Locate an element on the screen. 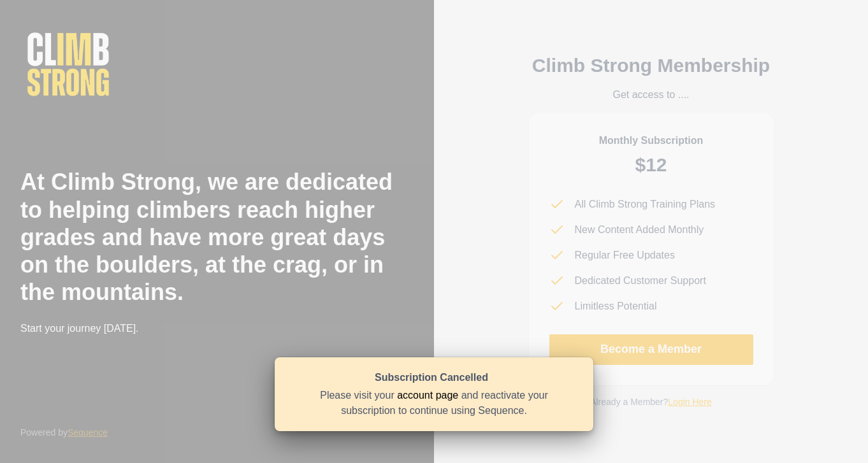  a: Become a Member is located at coordinates (651, 350).